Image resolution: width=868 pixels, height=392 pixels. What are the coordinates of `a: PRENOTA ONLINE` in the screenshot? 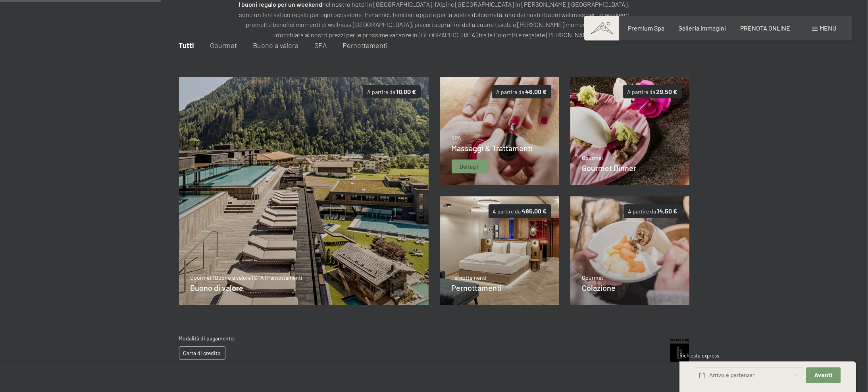 It's located at (765, 28).